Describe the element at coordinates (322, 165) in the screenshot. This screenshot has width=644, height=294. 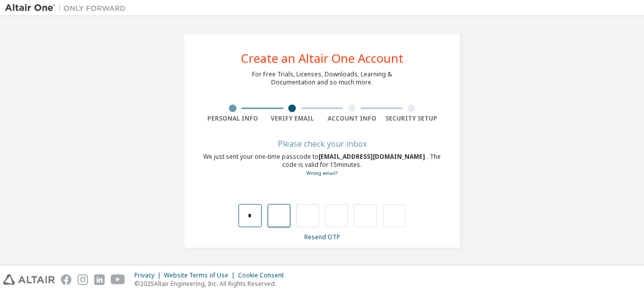
I see `div: We just sent your one-time passcode to . The code is valid for 15 minutes.` at that location.